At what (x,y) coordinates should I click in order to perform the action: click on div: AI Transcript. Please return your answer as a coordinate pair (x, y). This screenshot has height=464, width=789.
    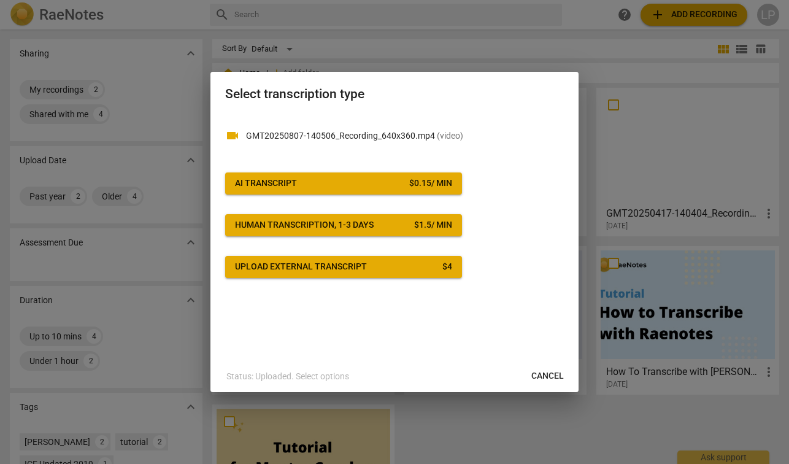
    Looking at the image, I should click on (266, 183).